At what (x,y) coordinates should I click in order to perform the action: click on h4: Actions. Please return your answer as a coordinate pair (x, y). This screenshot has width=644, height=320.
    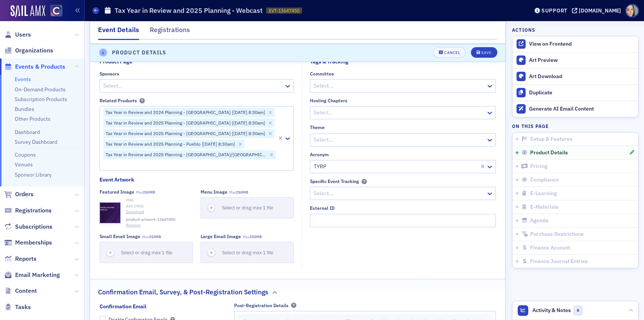
    Looking at the image, I should click on (524, 30).